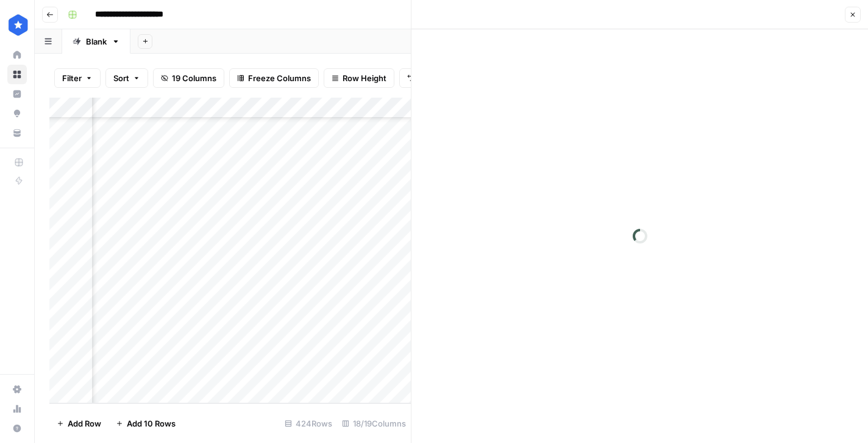 This screenshot has width=868, height=443. I want to click on button: 19 Columns, so click(188, 78).